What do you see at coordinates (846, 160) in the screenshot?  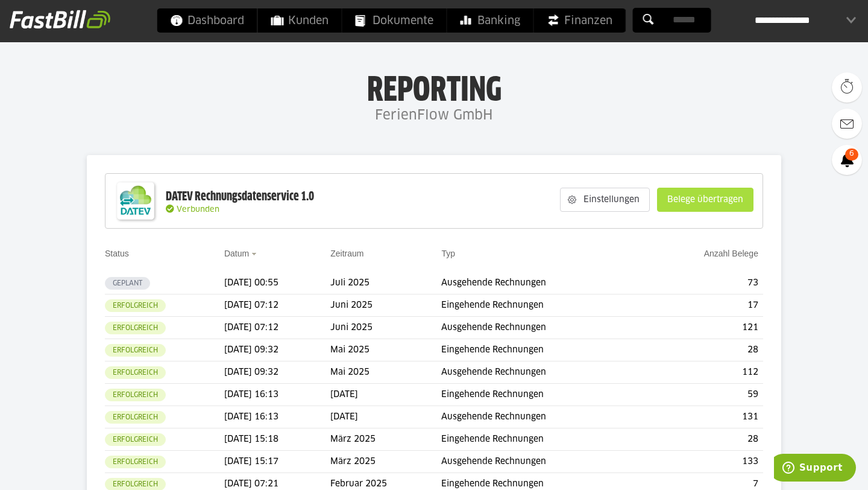 I see `a: 6` at bounding box center [846, 160].